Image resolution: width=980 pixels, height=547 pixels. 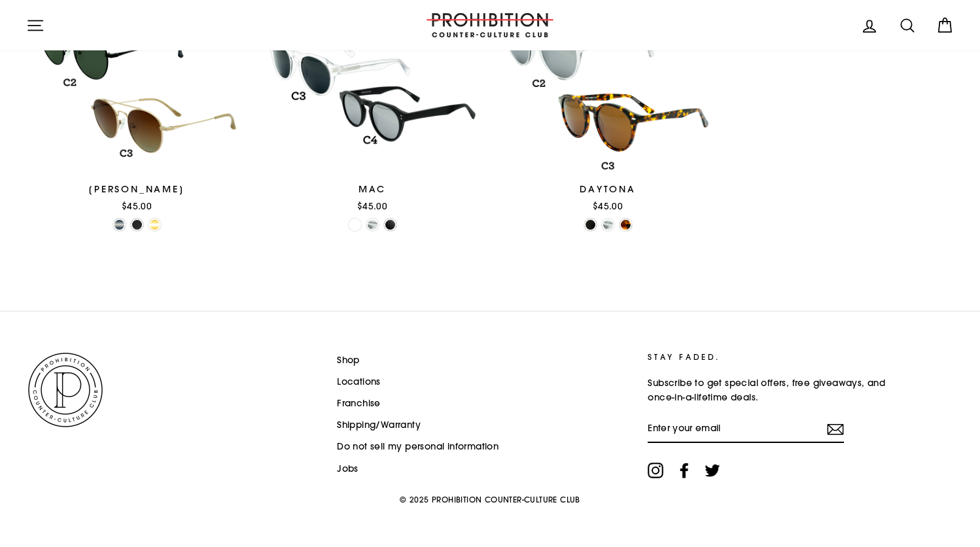 What do you see at coordinates (490, 499) in the screenshot?
I see `p: © 2025 PROHIBITION COUNTER-CULTURE CLUB` at bounding box center [490, 499].